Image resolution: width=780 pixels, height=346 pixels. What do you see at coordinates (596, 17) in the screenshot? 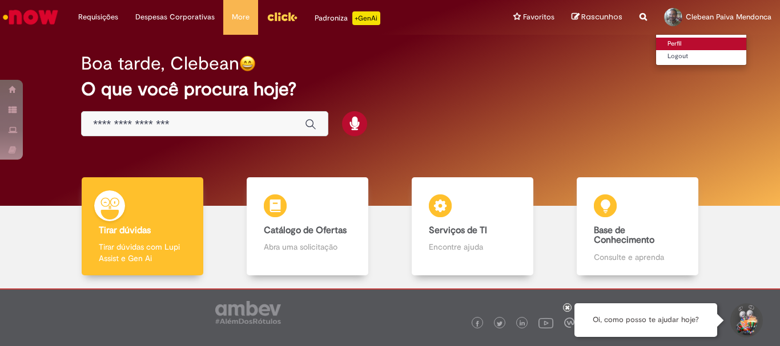
I see `a: Rascunhos` at bounding box center [596, 17].